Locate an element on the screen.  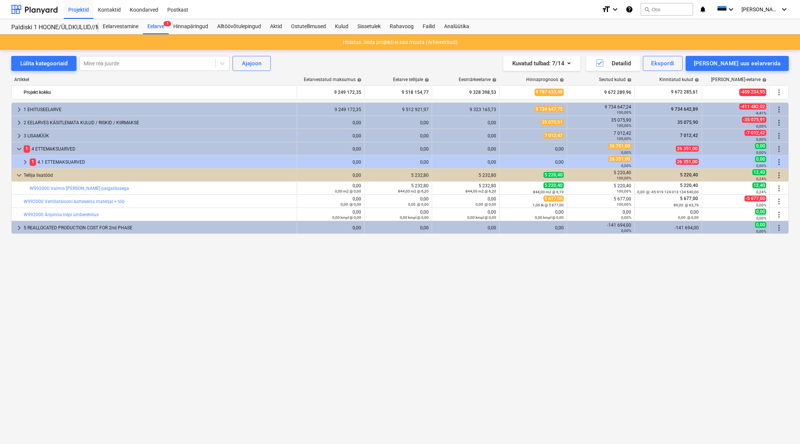
a: Analüütika is located at coordinates (457, 27).